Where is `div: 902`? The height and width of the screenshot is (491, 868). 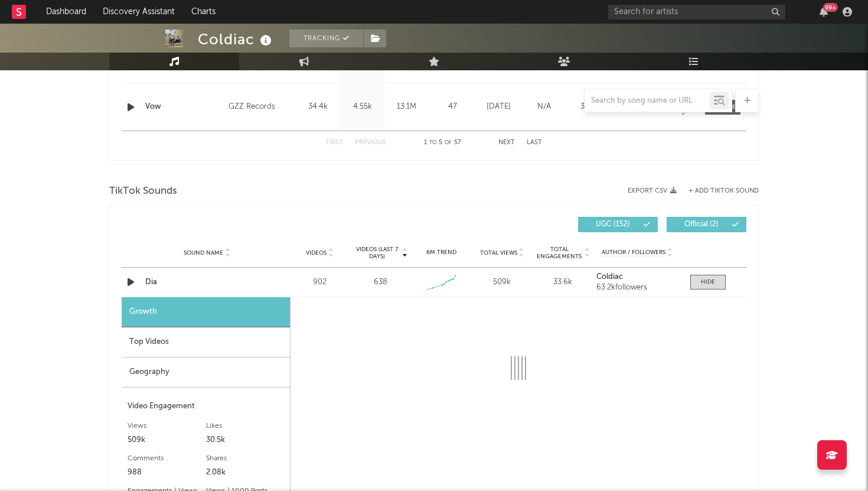 div: 902 is located at coordinates (320, 283).